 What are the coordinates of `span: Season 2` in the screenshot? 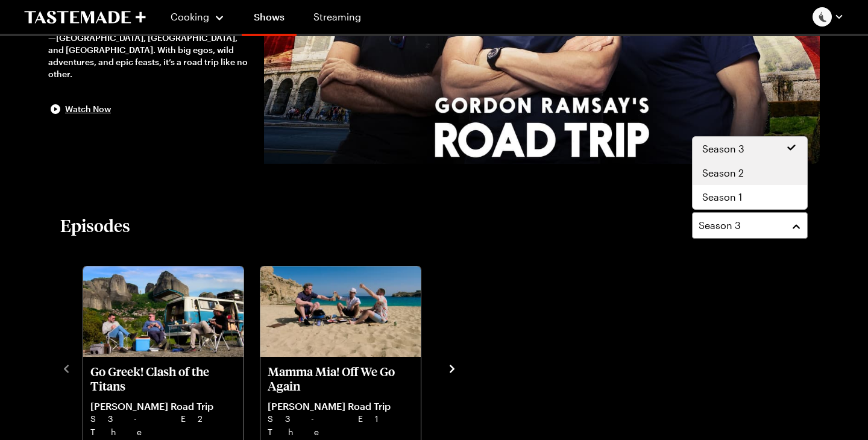 It's located at (723, 173).